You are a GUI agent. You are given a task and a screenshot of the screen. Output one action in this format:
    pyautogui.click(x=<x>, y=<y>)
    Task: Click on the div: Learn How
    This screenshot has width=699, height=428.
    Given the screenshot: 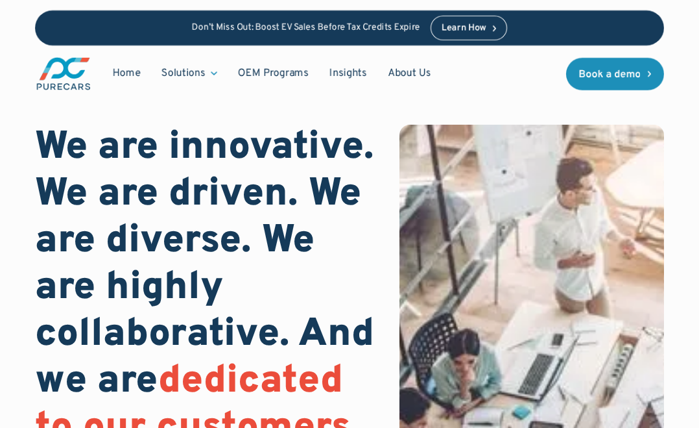 What is the action you would take?
    pyautogui.click(x=464, y=29)
    